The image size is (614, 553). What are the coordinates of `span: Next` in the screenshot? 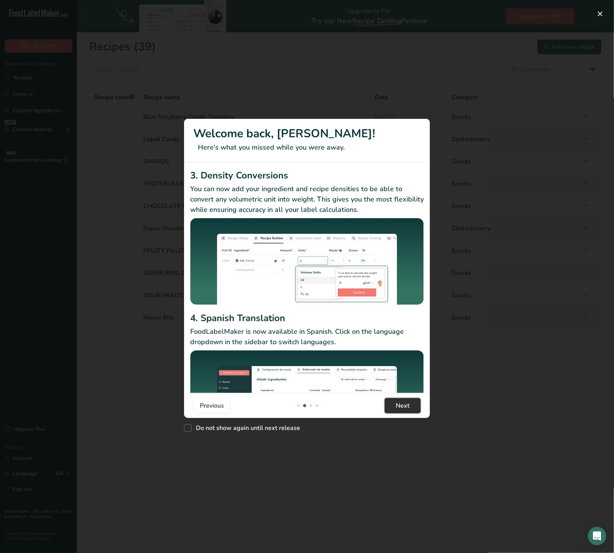 It's located at (403, 406).